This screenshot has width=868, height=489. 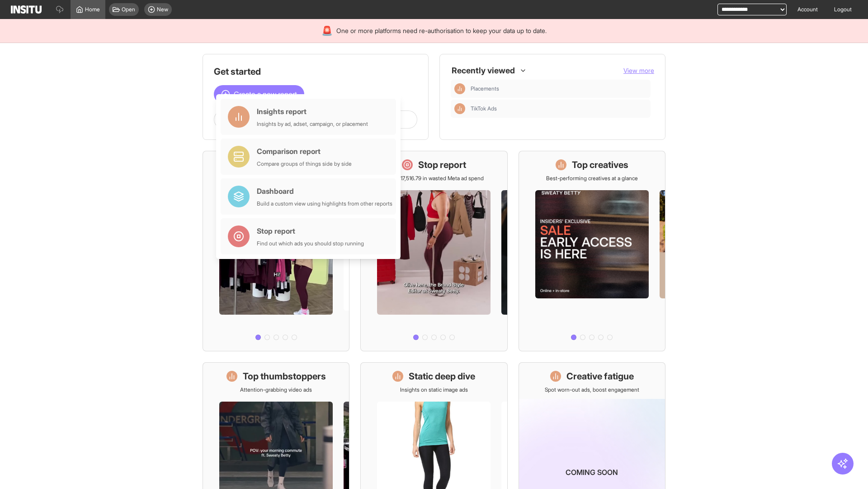 I want to click on div: Comparison report, so click(x=304, y=151).